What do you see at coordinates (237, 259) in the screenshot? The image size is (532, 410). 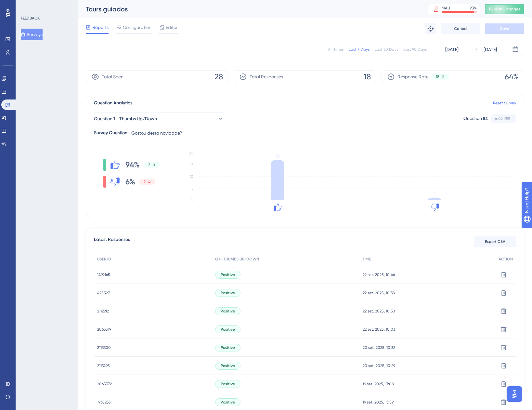 I see `span: Q1 - THUMBS UP/DOWN` at bounding box center [237, 259].